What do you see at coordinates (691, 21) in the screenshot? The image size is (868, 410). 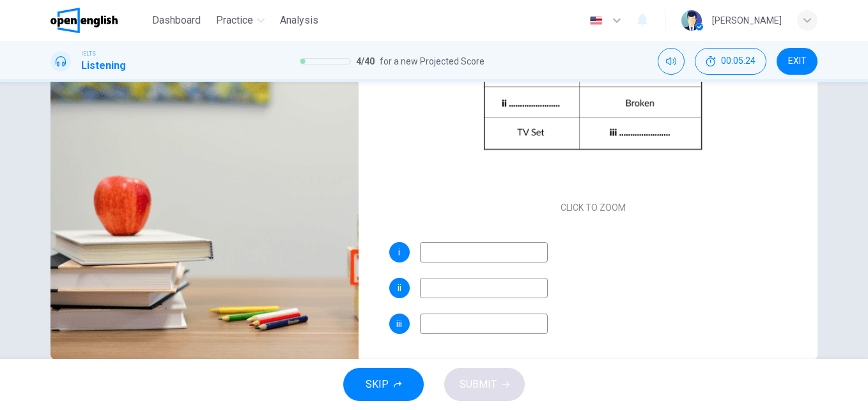 I see `img: Profile picture` at bounding box center [691, 21].